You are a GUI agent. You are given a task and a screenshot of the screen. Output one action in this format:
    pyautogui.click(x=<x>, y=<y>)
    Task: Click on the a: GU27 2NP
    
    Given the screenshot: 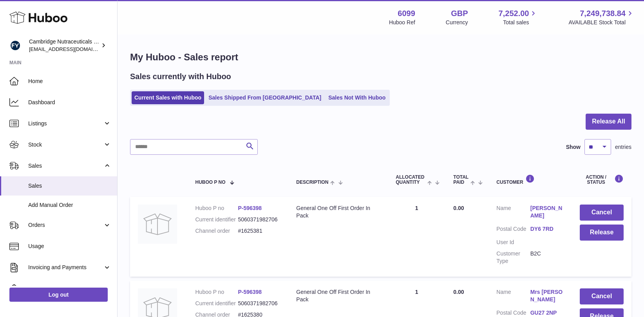 What is the action you would take?
    pyautogui.click(x=547, y=313)
    